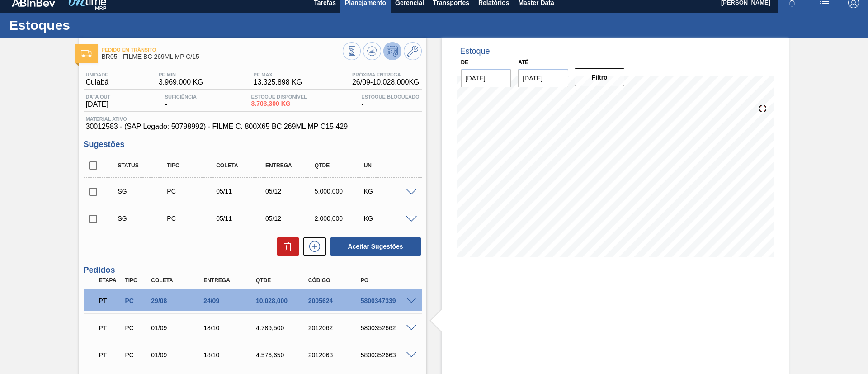 This screenshot has height=374, width=868. I want to click on span: Suficiência, so click(181, 97).